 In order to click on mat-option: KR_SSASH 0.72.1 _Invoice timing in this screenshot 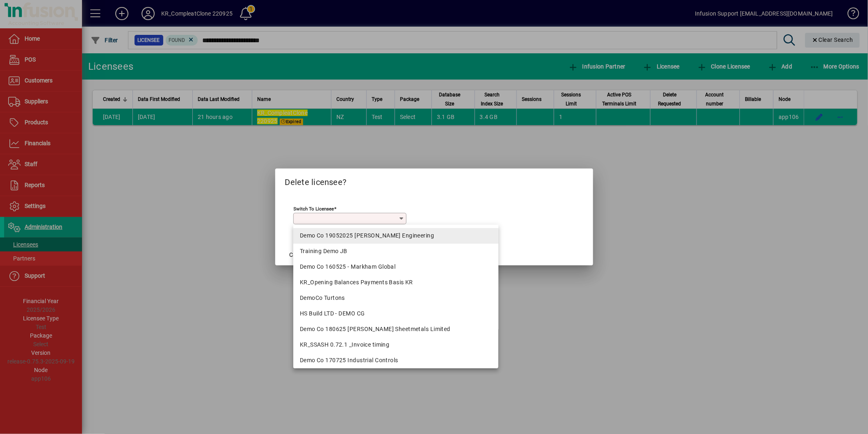, I will do `click(396, 345)`.